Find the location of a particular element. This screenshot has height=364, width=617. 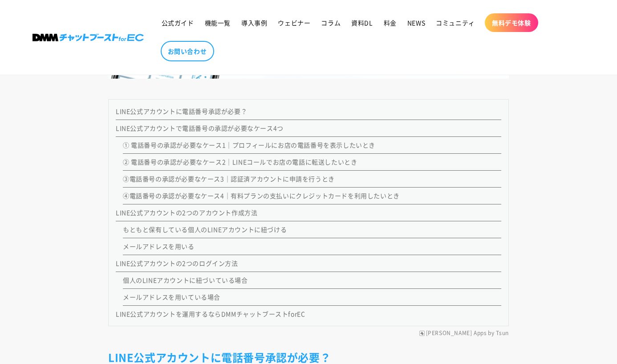

span: お問い合わせ is located at coordinates (187, 51).